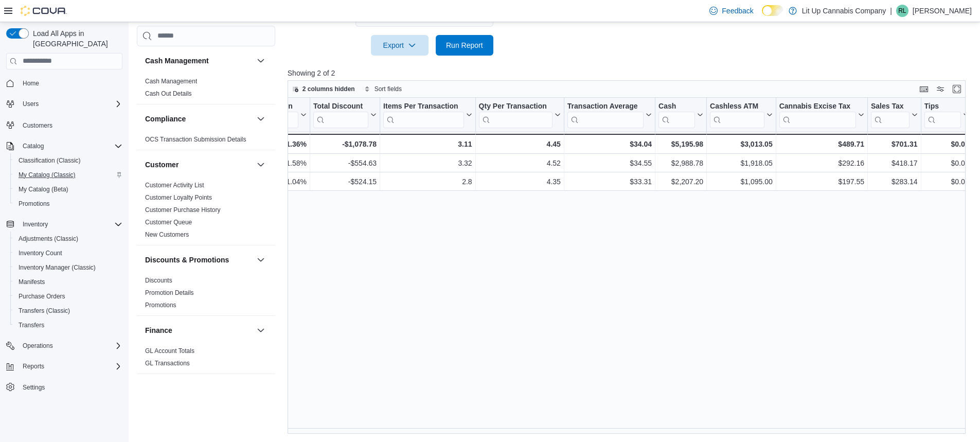  Describe the element at coordinates (183, 210) in the screenshot. I see `span: Customer Purchase History` at that location.